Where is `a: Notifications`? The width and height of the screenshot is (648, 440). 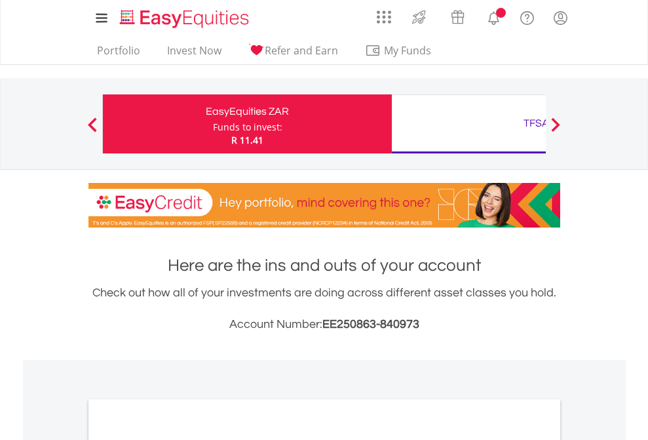
a: Notifications is located at coordinates (493, 16).